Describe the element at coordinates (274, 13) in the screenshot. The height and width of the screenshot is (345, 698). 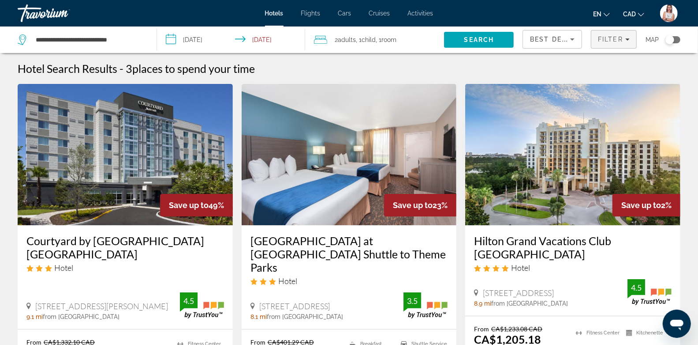
I see `span: Hotels` at that location.